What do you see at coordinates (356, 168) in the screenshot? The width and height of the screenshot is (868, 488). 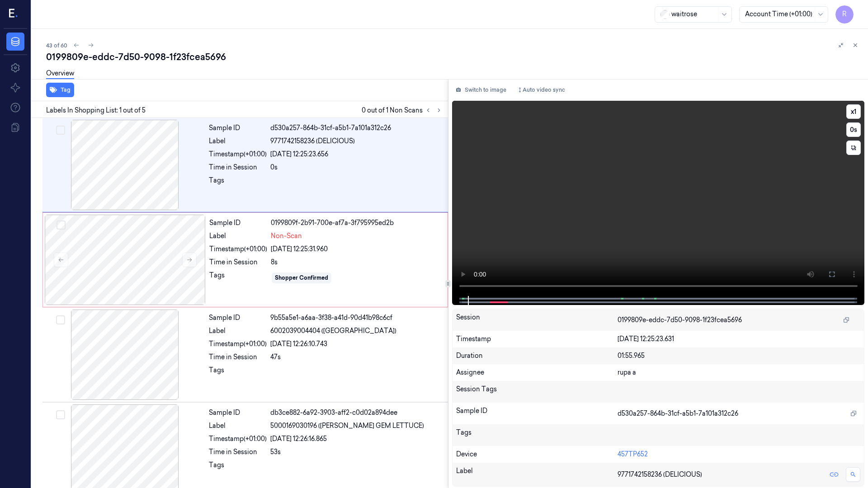 I see `div: 0s` at bounding box center [356, 168].